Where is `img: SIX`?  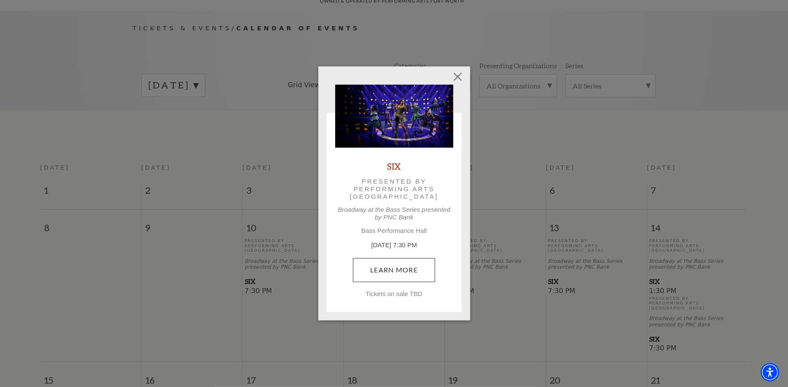 img: SIX is located at coordinates (394, 116).